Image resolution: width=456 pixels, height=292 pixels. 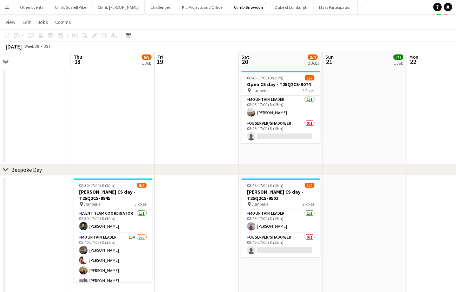 What do you see at coordinates (43, 22) in the screenshot?
I see `span: Jobs` at bounding box center [43, 22].